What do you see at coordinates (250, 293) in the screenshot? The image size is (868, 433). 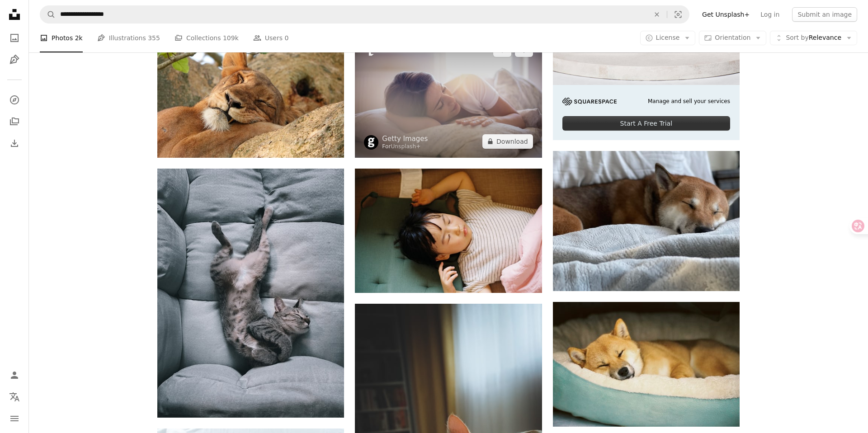 I see `a: brown tabby cat lying on gray sofa` at bounding box center [250, 293].